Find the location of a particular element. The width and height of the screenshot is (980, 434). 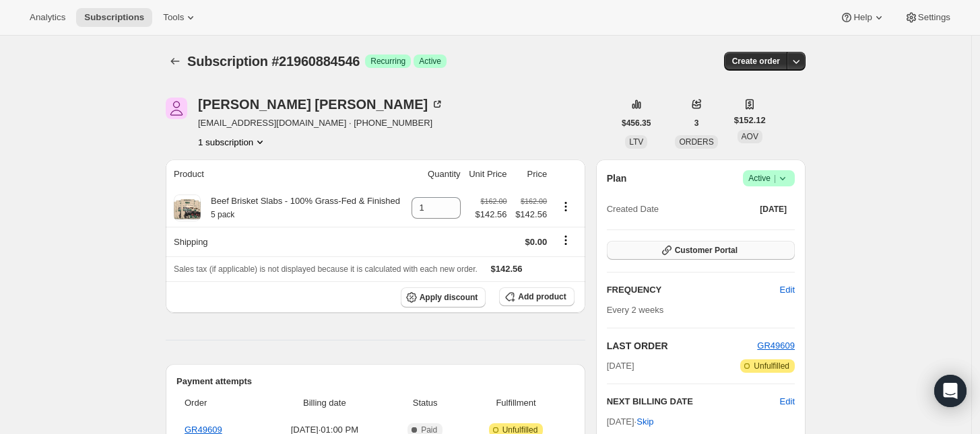

button: Apply discount is located at coordinates (443, 298).